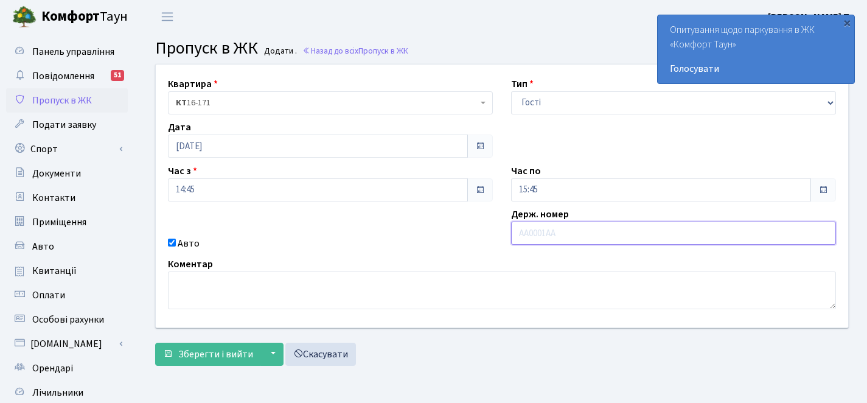 This screenshot has width=867, height=403. What do you see at coordinates (193, 84) in the screenshot?
I see `label: Квартира` at bounding box center [193, 84].